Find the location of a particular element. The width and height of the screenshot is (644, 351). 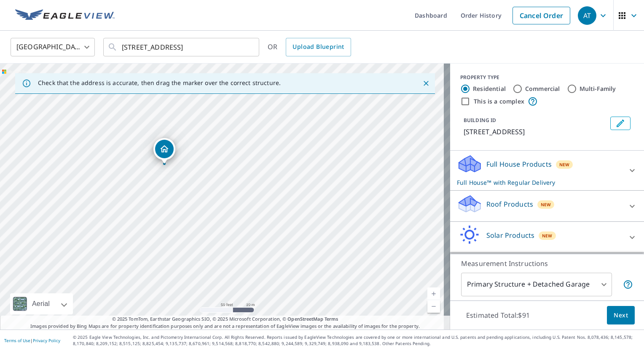

p: Full House Products is located at coordinates (519, 164).